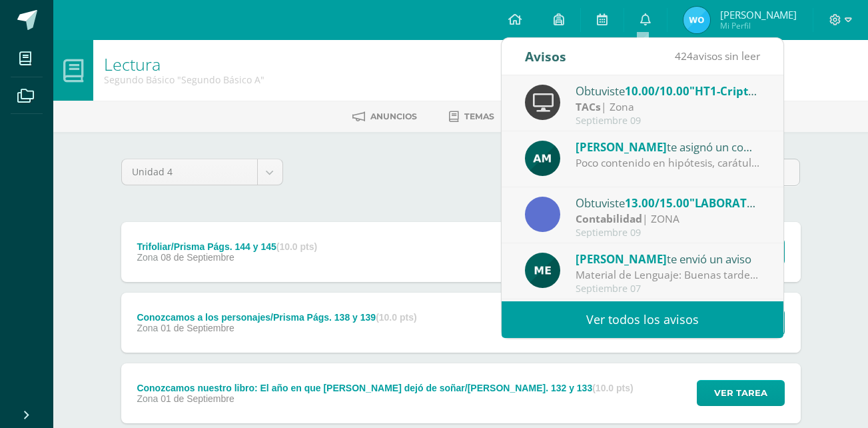 This screenshot has height=428, width=868. Describe the element at coordinates (657, 91) in the screenshot. I see `span: 10.00/10.00` at that location.